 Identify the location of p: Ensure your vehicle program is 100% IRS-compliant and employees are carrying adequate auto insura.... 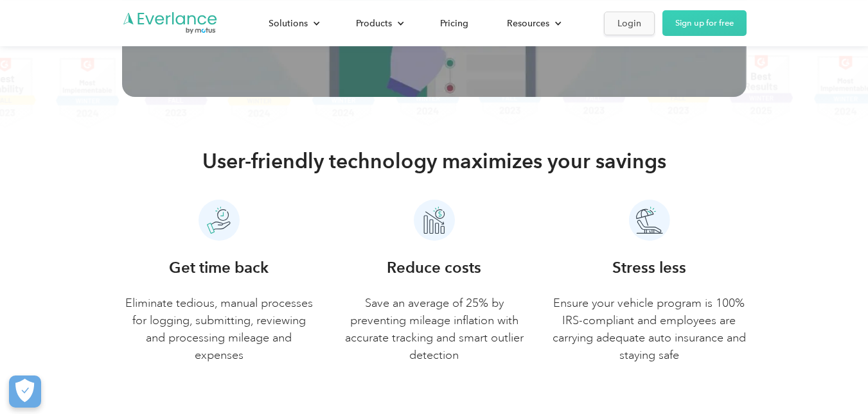
(649, 329).